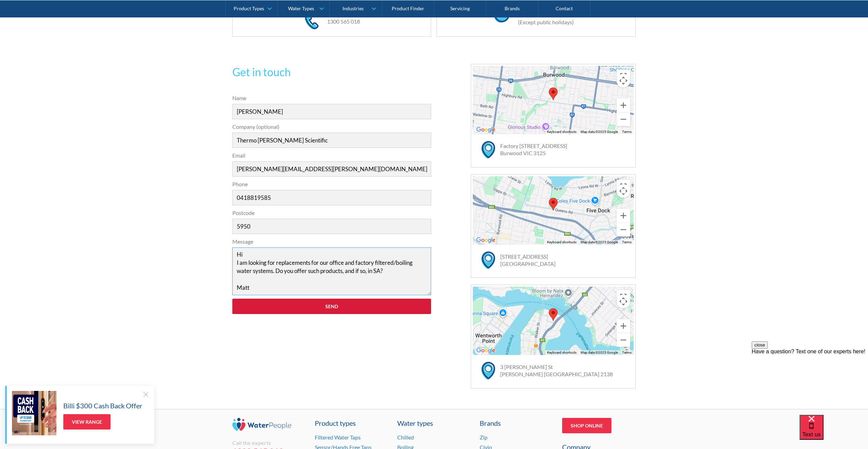 This screenshot has height=449, width=868. I want to click on a: Zip, so click(483, 437).